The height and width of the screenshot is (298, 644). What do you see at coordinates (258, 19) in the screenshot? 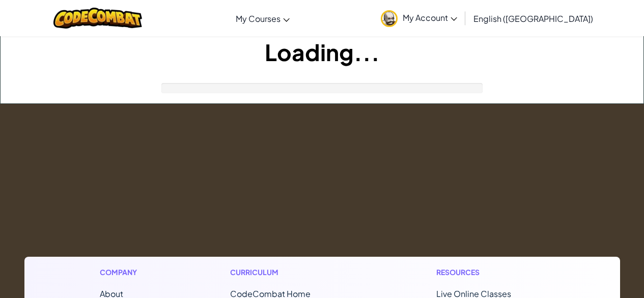
I see `span: My Courses` at bounding box center [258, 19].